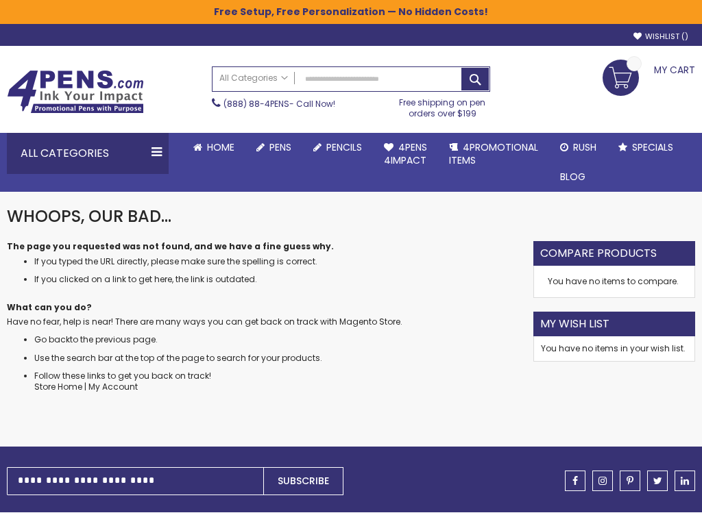  What do you see at coordinates (58, 386) in the screenshot?
I see `a: Store Home` at bounding box center [58, 386].